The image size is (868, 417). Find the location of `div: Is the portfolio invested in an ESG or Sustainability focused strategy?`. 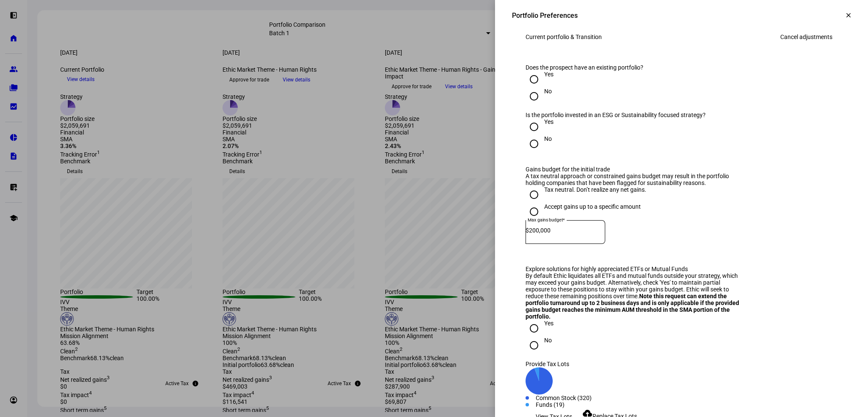

div: Is the portfolio invested in an ESG or Sustainability focused strategy? is located at coordinates (635, 115).